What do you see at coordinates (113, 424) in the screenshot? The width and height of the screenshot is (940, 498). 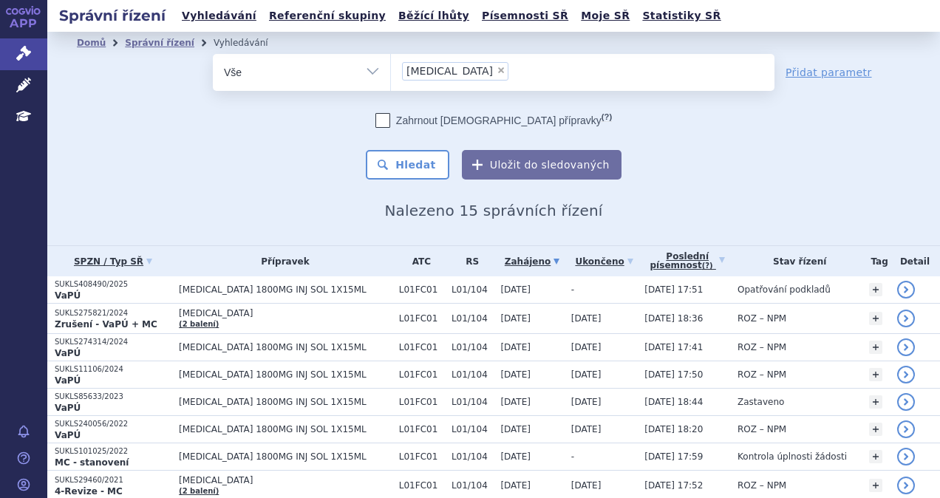 I see `p: SUKLS240056/2022` at bounding box center [113, 424].